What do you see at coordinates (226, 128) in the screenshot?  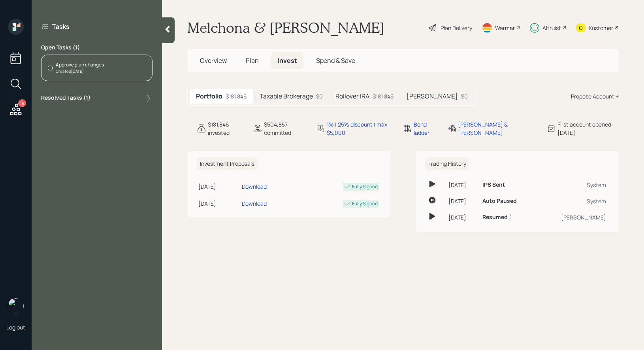 I see `div: $181,846 invested` at bounding box center [226, 128].